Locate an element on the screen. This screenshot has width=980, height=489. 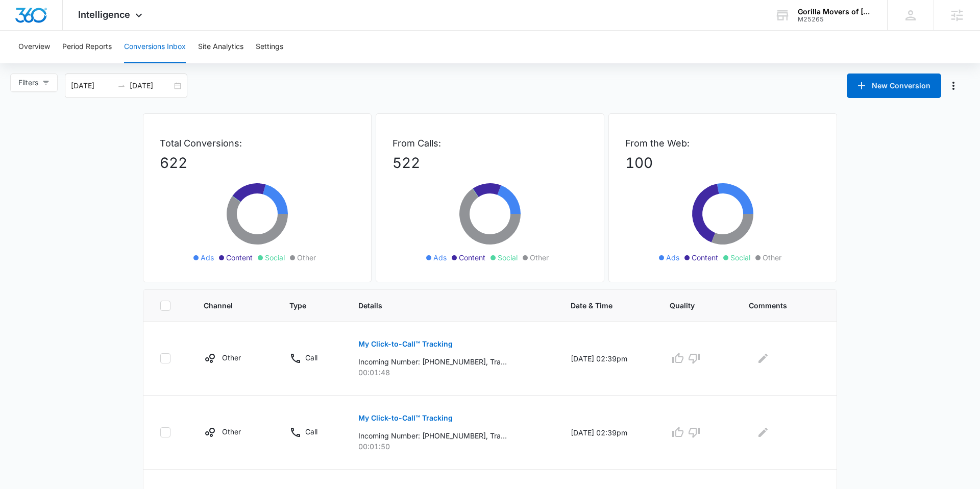
span: to is located at coordinates (121, 86).